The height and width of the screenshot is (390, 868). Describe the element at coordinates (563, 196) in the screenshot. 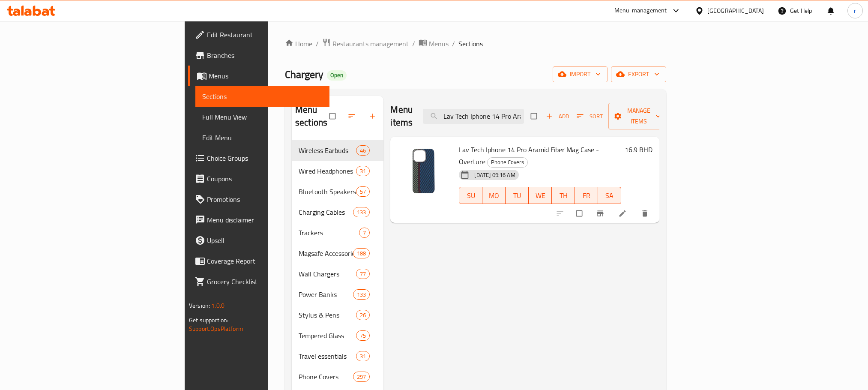

I see `span: TH` at that location.